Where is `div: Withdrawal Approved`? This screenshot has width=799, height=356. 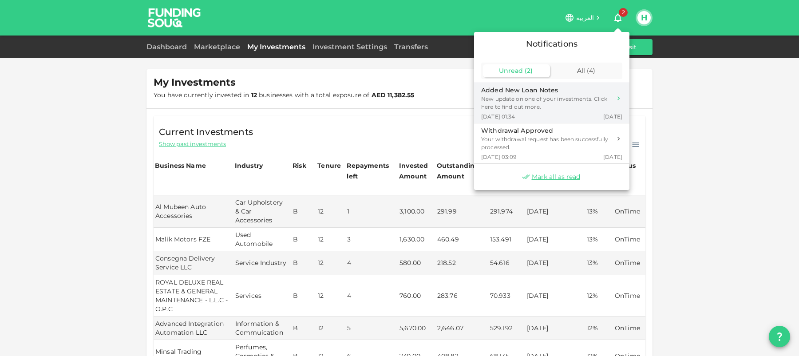
div: Withdrawal Approved is located at coordinates (546, 131).